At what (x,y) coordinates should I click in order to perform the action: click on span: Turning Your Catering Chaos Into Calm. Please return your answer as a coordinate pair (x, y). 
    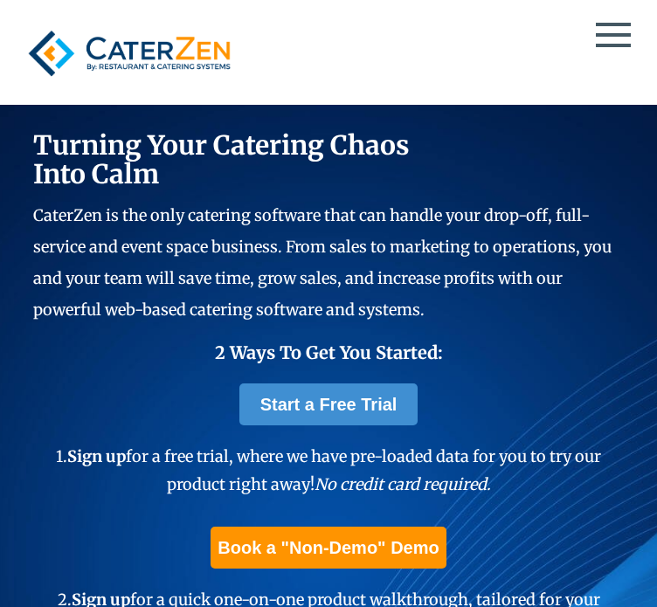
    Looking at the image, I should click on (221, 159).